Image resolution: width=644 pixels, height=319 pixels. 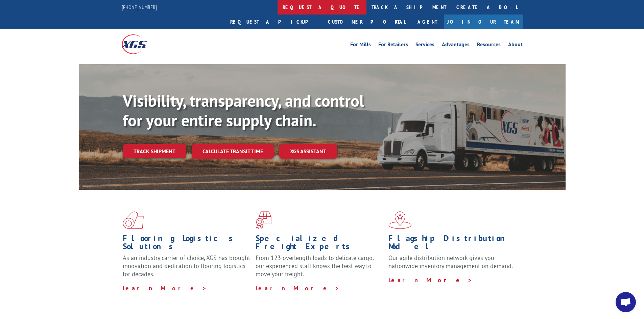 I want to click on b: Visibility, transparency, and control for your entire supply chain., so click(x=243, y=110).